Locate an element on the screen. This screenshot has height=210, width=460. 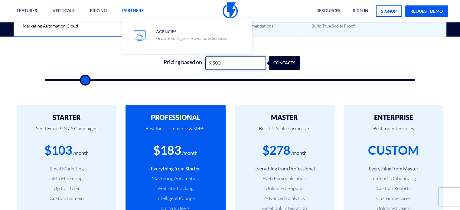
li: Email Marketing is located at coordinates (67, 169).